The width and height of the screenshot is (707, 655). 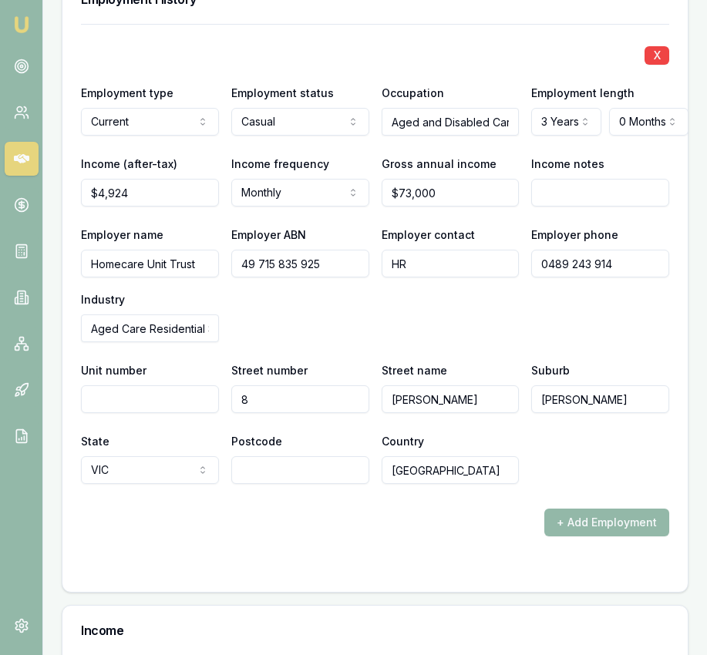 I want to click on button: + Add Employment, so click(x=607, y=523).